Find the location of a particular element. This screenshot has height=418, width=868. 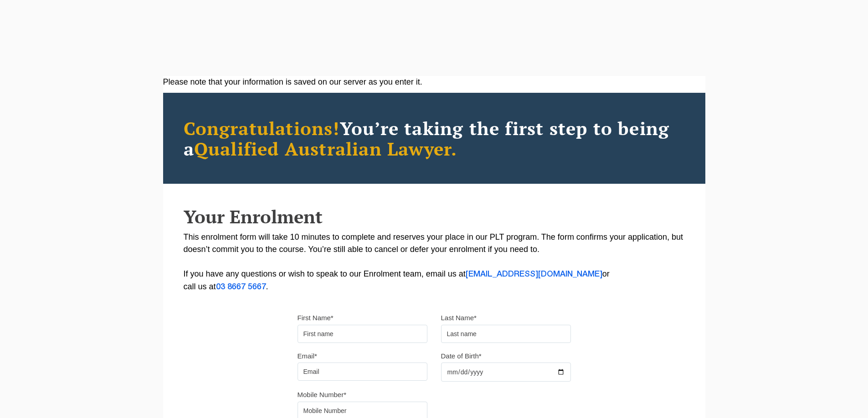

h2: You’re taking the first step to being a is located at coordinates (434, 139).